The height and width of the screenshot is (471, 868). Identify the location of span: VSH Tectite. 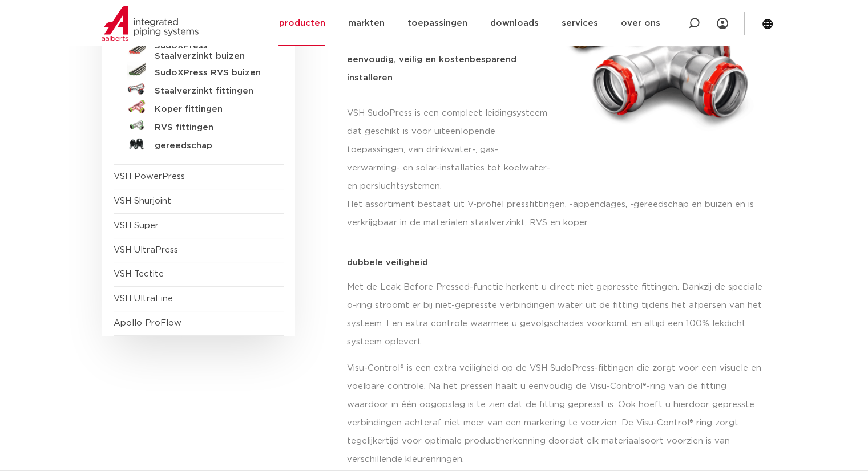
(139, 274).